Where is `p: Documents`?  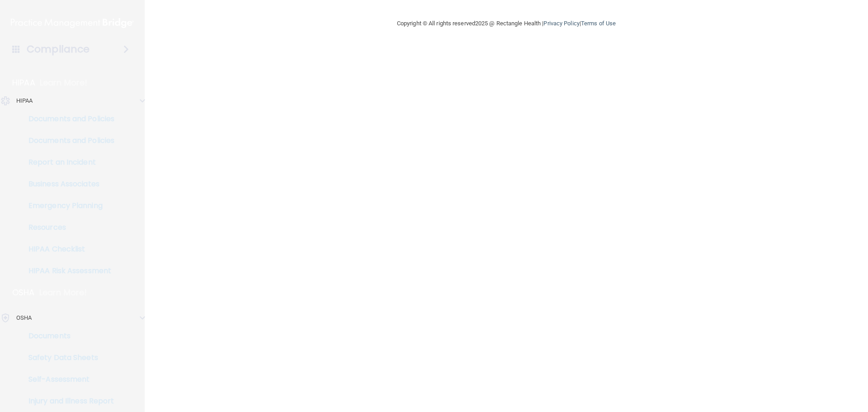 p: Documents is located at coordinates (67, 336).